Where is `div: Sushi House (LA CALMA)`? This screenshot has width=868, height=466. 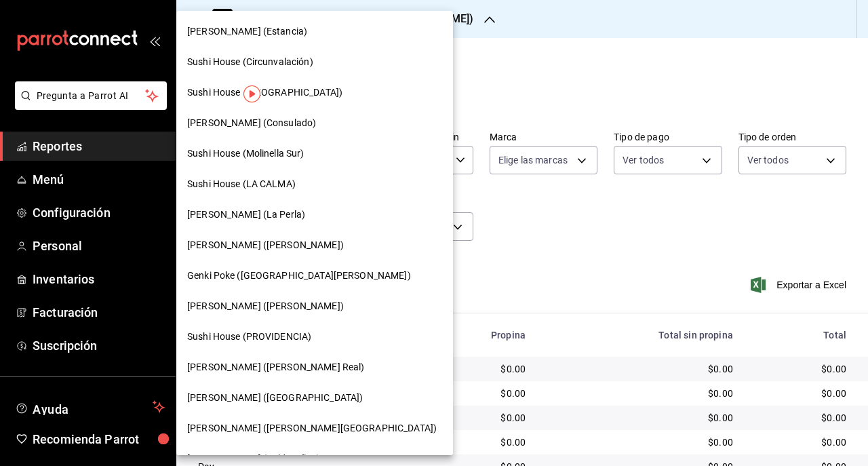 div: Sushi House (LA CALMA) is located at coordinates (315, 184).